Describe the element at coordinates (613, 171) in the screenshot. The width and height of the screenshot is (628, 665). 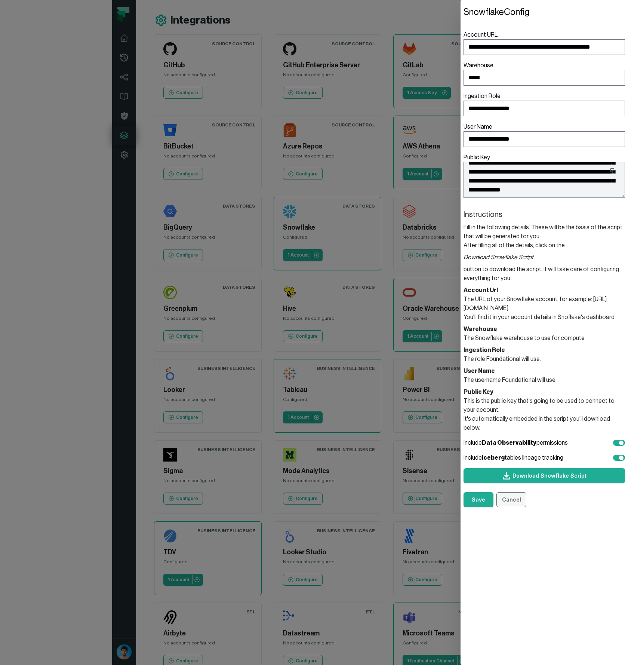
I see `button: Public Key` at that location.